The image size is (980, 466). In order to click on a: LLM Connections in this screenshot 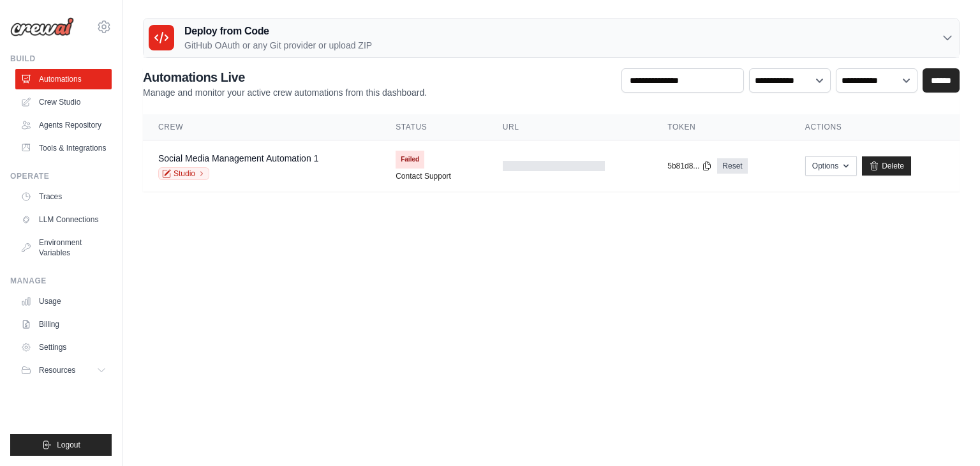, I will do `click(63, 219)`.